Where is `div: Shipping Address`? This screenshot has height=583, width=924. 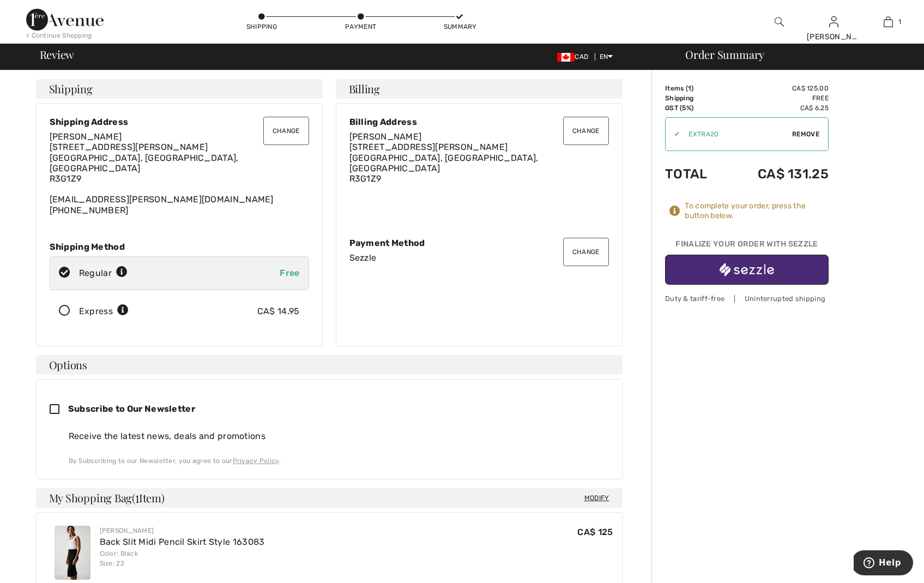 div: Shipping Address is located at coordinates (179, 121).